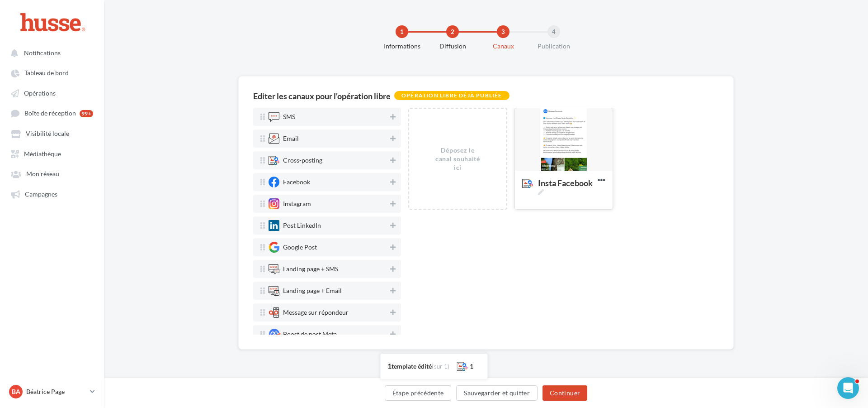 Image resolution: width=868 pixels, height=408 pixels. I want to click on span: Mon réseau, so click(42, 174).